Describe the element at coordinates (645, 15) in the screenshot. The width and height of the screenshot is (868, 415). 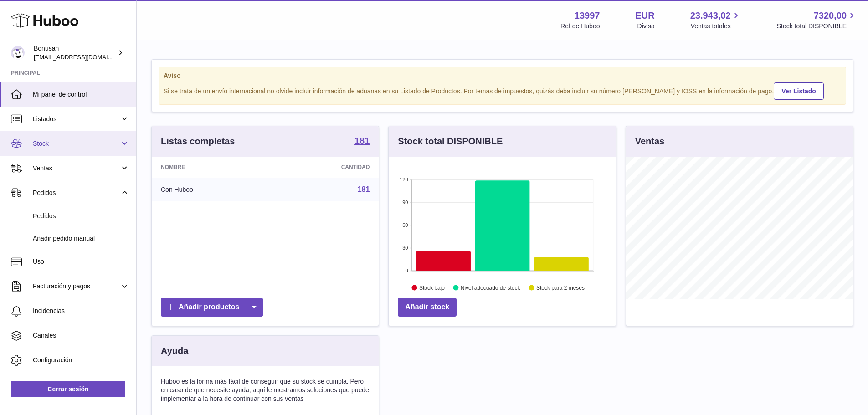
I see `strong: EUR` at that location.